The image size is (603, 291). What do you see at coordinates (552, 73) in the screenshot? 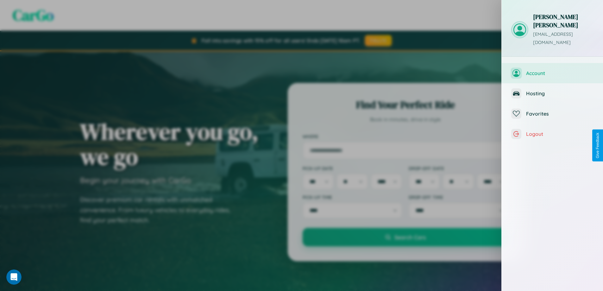
I see `button: Account` at bounding box center [552, 73].